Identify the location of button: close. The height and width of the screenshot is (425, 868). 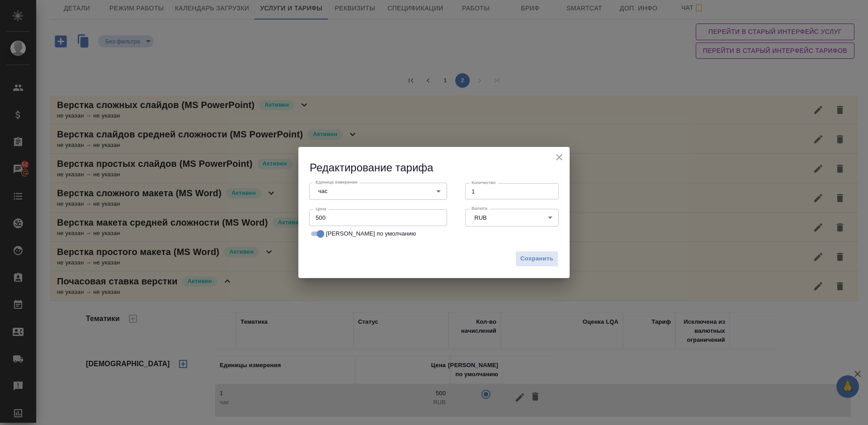
(559, 157).